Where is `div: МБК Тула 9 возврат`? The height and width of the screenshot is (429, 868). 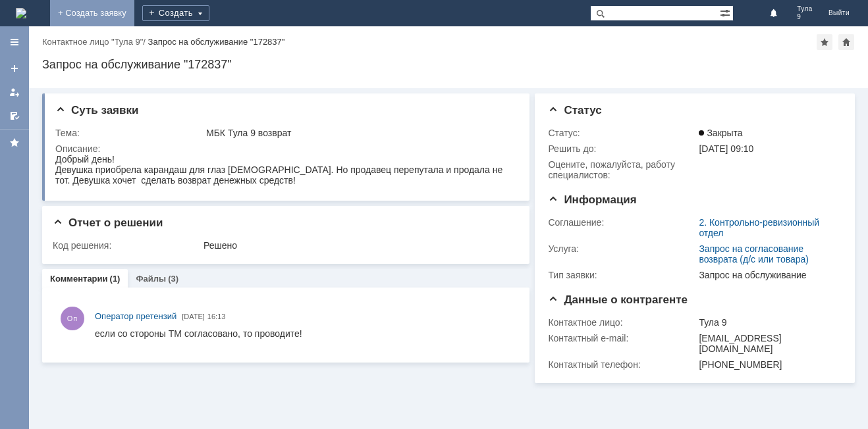 div: МБК Тула 9 возврат is located at coordinates (359, 133).